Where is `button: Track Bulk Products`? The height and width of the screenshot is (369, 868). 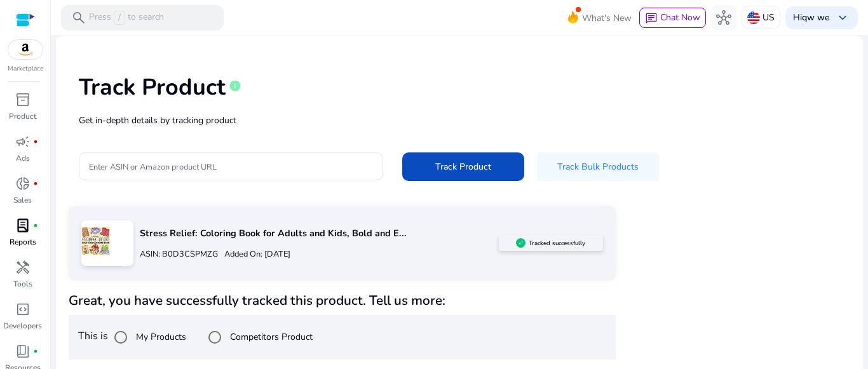
button: Track Bulk Products is located at coordinates (598, 167).